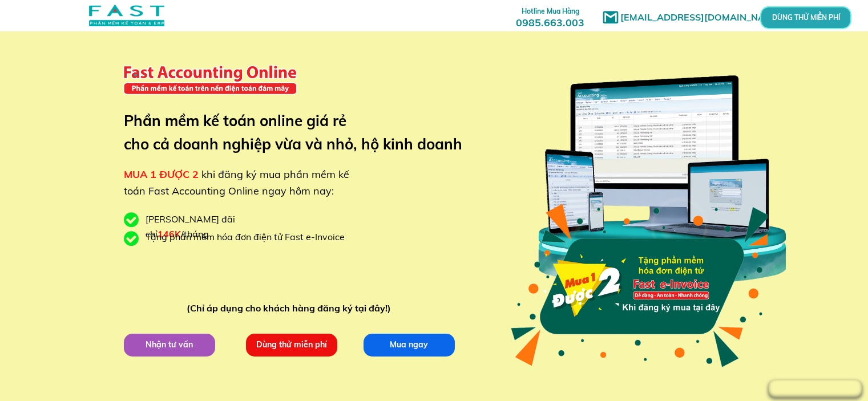 Image resolution: width=868 pixels, height=401 pixels. I want to click on p: Dùng thử miễn phí, so click(291, 345).